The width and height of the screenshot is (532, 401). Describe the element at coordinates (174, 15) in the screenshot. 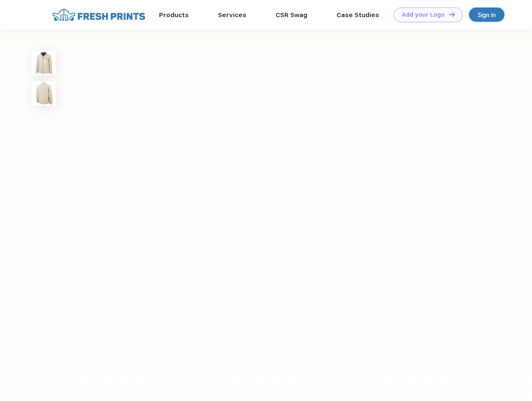

I see `a: Products` at that location.